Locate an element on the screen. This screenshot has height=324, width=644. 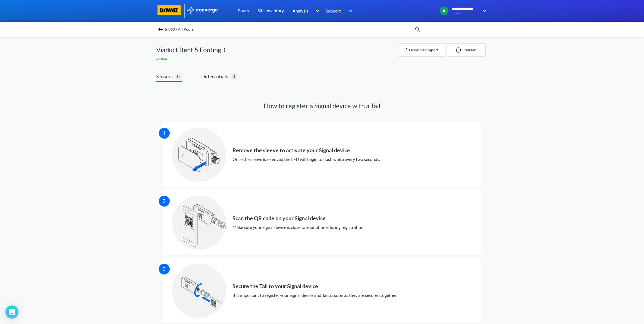
img: icon-search.svg is located at coordinates (418, 29).